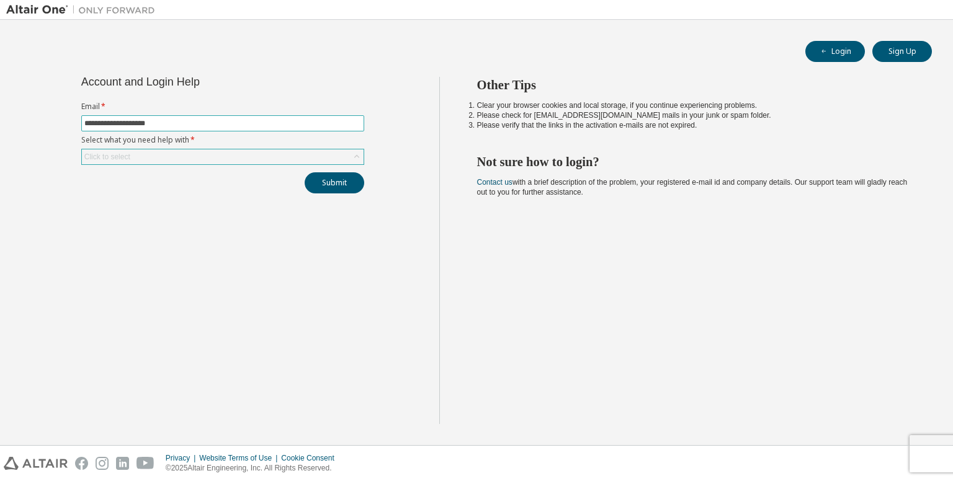 This screenshot has height=481, width=953. What do you see at coordinates (334, 183) in the screenshot?
I see `button: Submit` at bounding box center [334, 183].